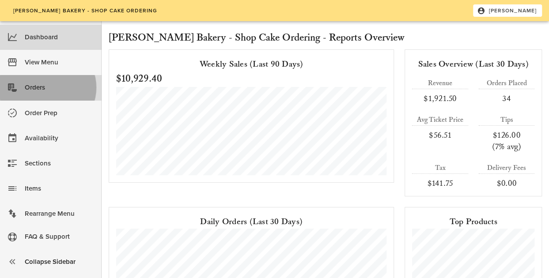 This screenshot has width=549, height=278. I want to click on div: $56.51, so click(440, 135).